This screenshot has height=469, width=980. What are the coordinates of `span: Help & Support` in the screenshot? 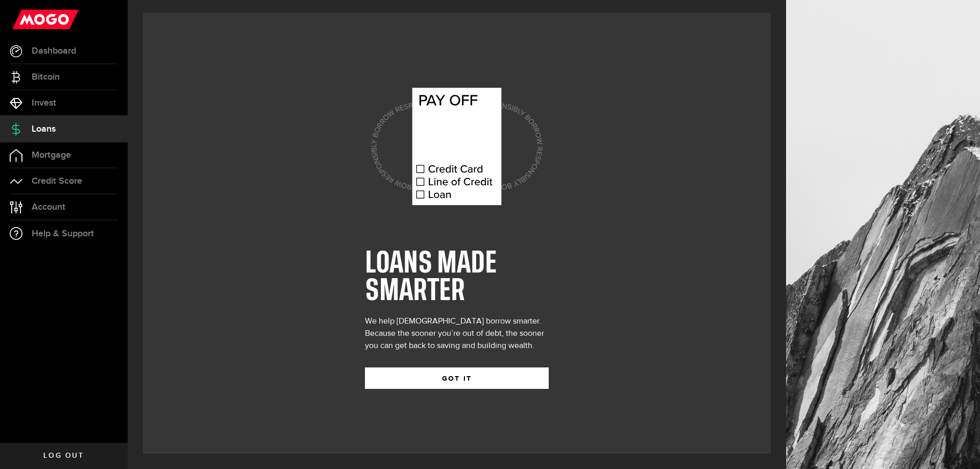 It's located at (63, 234).